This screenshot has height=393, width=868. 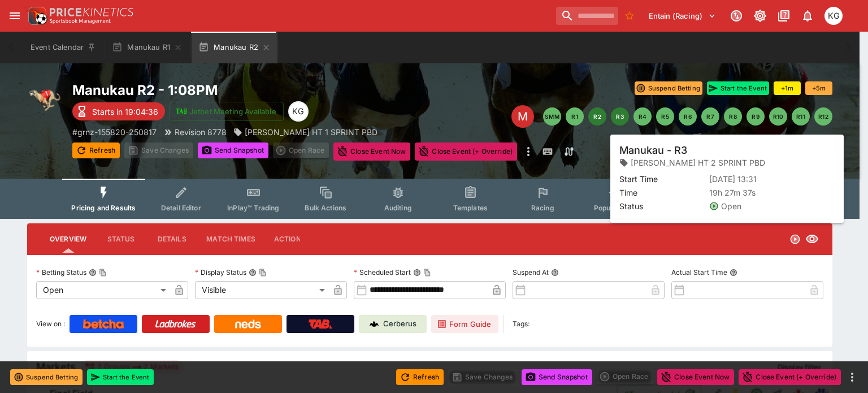 What do you see at coordinates (262, 290) in the screenshot?
I see `div: Visible` at bounding box center [262, 290].